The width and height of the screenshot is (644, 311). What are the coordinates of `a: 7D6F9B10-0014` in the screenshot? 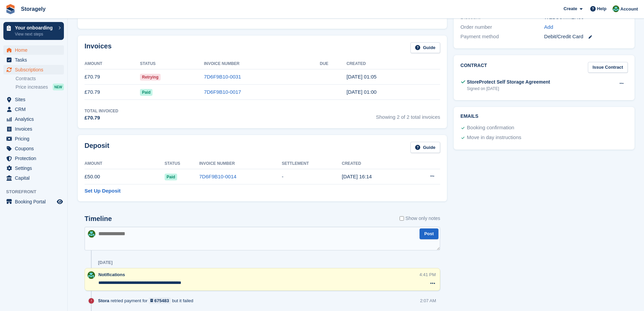 It's located at (218, 176).